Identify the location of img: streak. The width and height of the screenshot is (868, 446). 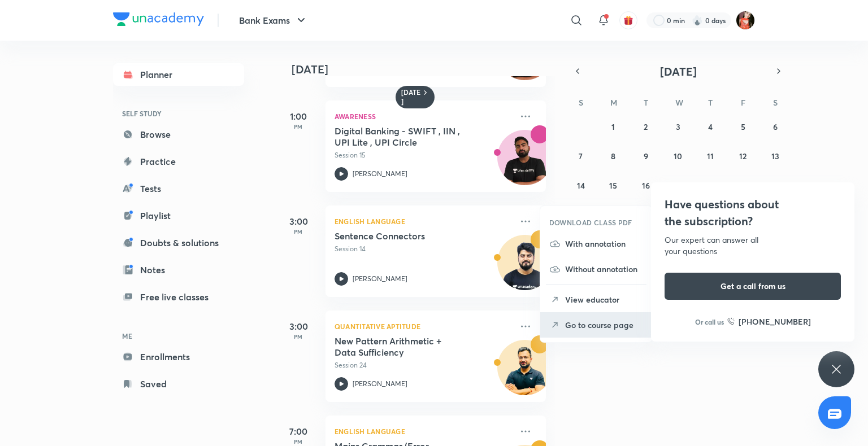
(698, 20).